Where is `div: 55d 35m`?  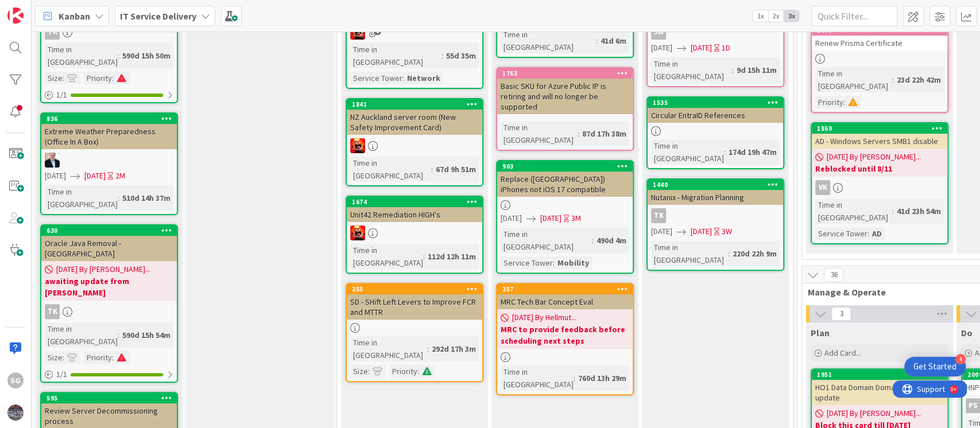 div: 55d 35m is located at coordinates (461, 56).